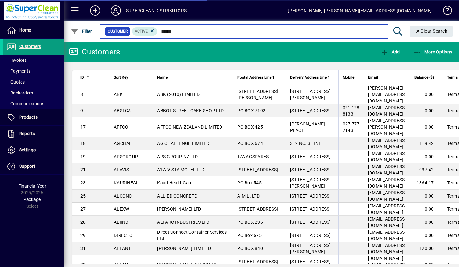 Image resolution: width=459 pixels, height=267 pixels. What do you see at coordinates (83, 209) in the screenshot?
I see `span: 27` at bounding box center [83, 209].